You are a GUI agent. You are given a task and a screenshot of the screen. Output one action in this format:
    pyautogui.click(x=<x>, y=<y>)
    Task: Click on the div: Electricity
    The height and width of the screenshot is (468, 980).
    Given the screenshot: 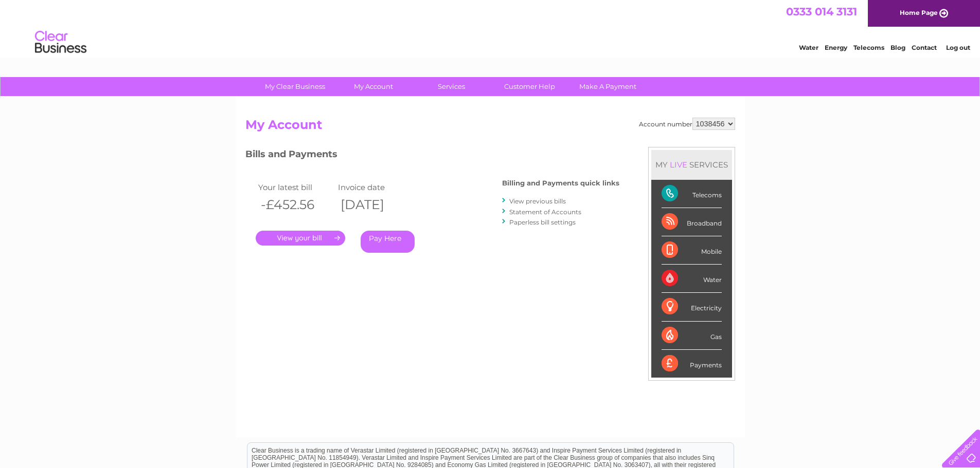 What is the action you would take?
    pyautogui.click(x=692, y=307)
    